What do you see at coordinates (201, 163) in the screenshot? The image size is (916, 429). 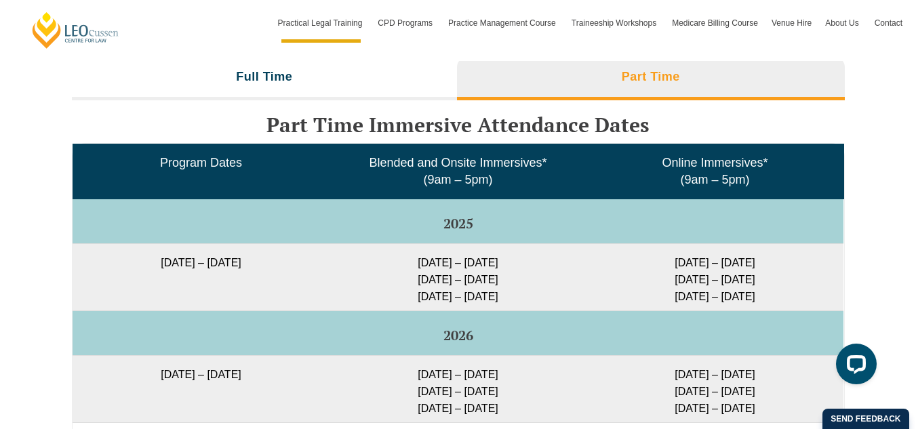 I see `span: Program Dates` at bounding box center [201, 163].